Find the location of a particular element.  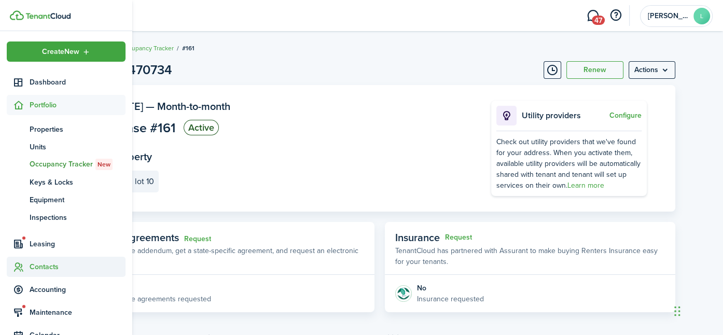

span: Properties is located at coordinates (77, 129).